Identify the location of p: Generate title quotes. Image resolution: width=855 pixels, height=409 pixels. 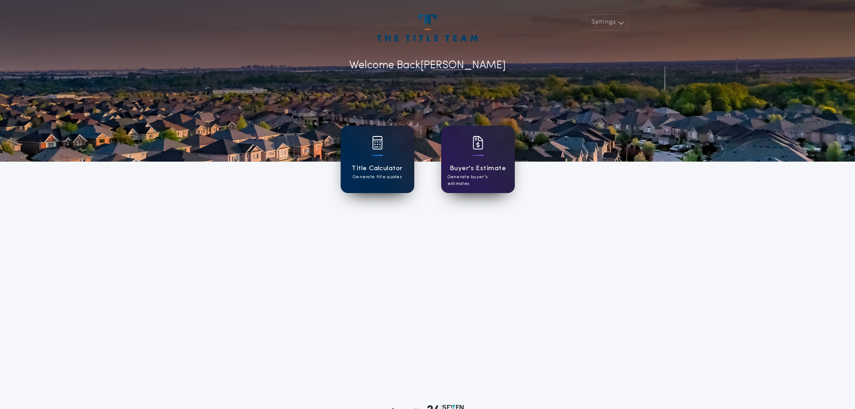
(377, 177).